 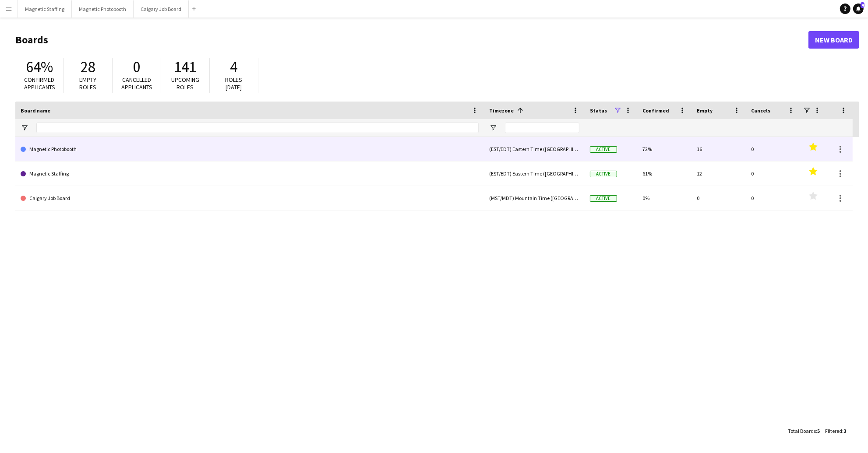 What do you see at coordinates (761, 110) in the screenshot?
I see `span: Cancels` at bounding box center [761, 110].